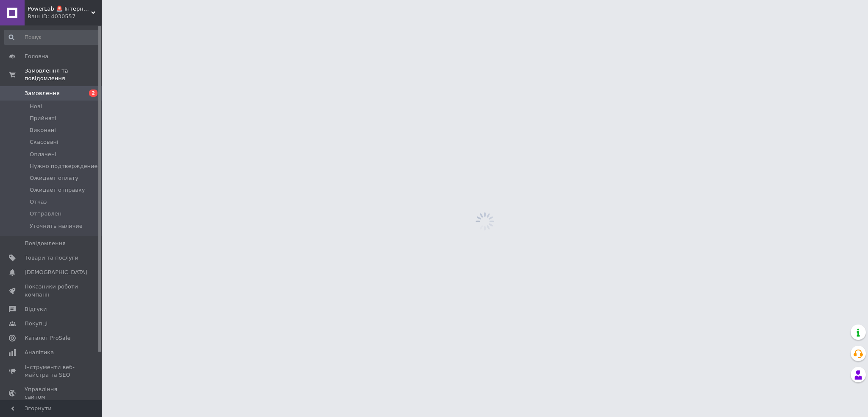 The image size is (868, 417). I want to click on span: Управління сайтом, so click(51, 393).